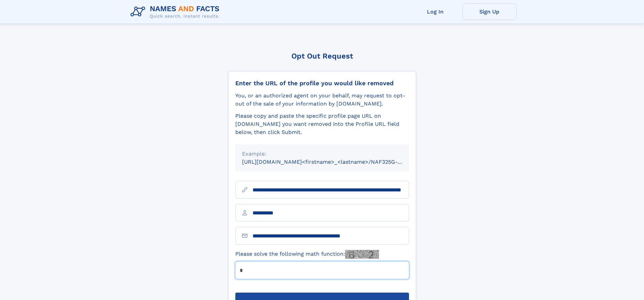 The height and width of the screenshot is (300, 644). Describe the element at coordinates (435, 11) in the screenshot. I see `a: Log In` at that location.